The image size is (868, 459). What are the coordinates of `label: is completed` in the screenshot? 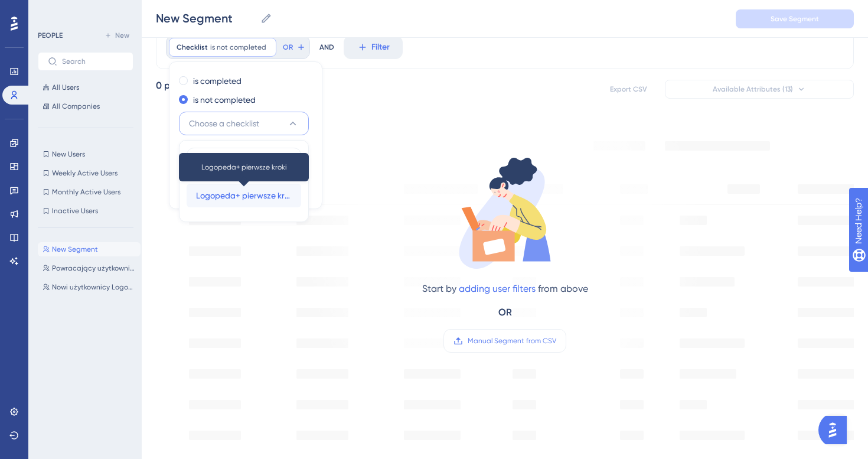 It's located at (217, 81).